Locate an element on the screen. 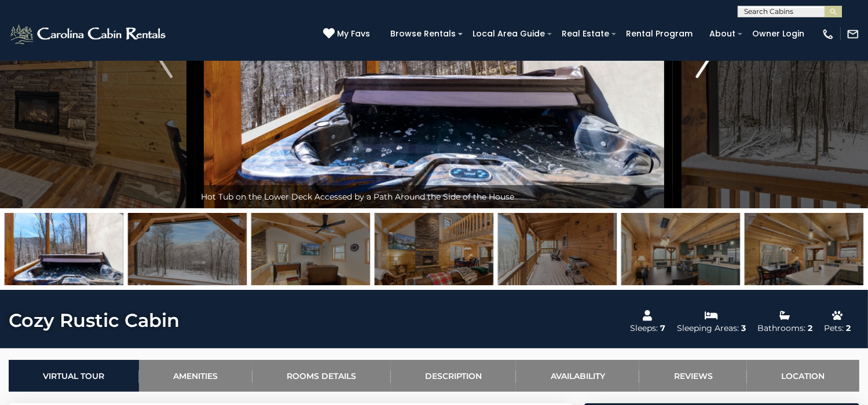 The width and height of the screenshot is (868, 405). span: My Favs is located at coordinates (353, 34).